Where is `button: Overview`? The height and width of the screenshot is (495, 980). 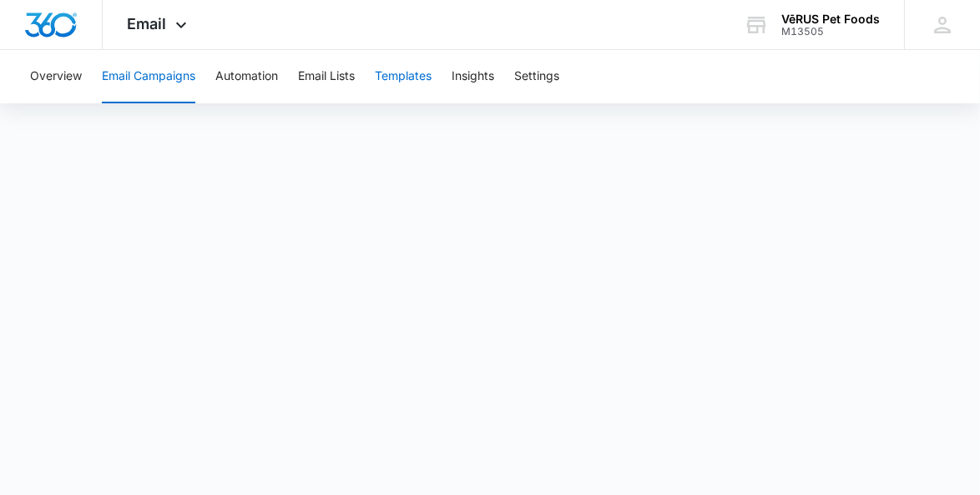
button: Overview is located at coordinates (56, 76).